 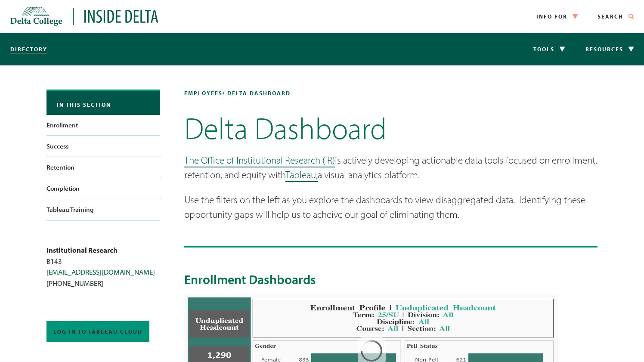 I want to click on span: B143, so click(x=54, y=261).